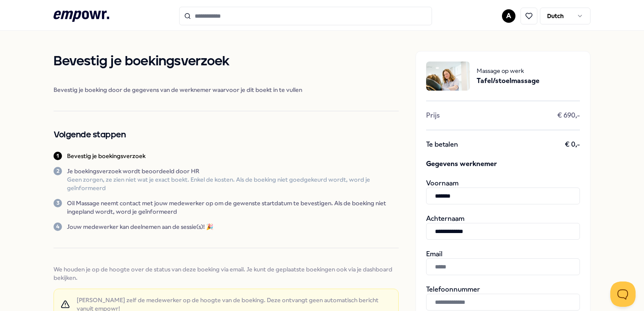  What do you see at coordinates (58, 156) in the screenshot?
I see `div: 1` at bounding box center [58, 156].